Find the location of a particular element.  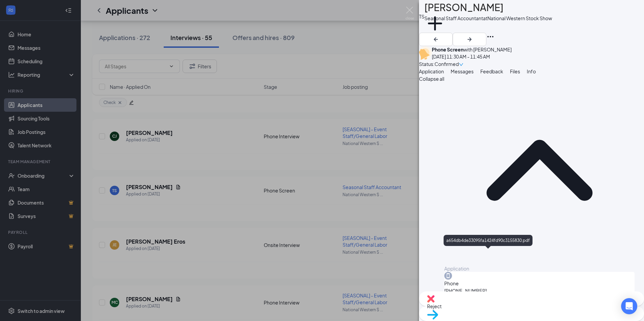

svg: ArrowLeftNew is located at coordinates (436, 39).